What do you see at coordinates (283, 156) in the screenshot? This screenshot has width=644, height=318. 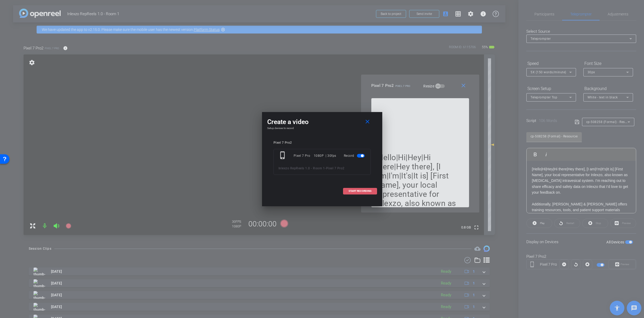 I see `mat-icon: phone_iphone` at bounding box center [283, 156].